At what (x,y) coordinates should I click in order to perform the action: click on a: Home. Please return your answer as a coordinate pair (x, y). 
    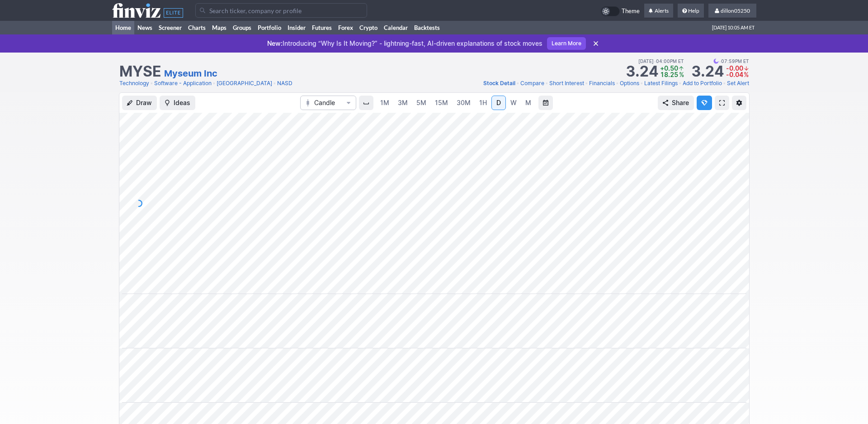
    Looking at the image, I should click on (123, 27).